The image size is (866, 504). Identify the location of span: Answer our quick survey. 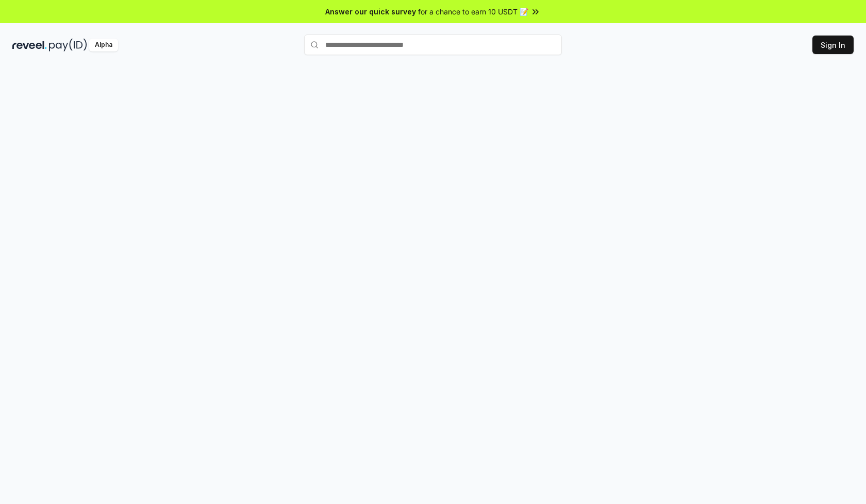
(371, 12).